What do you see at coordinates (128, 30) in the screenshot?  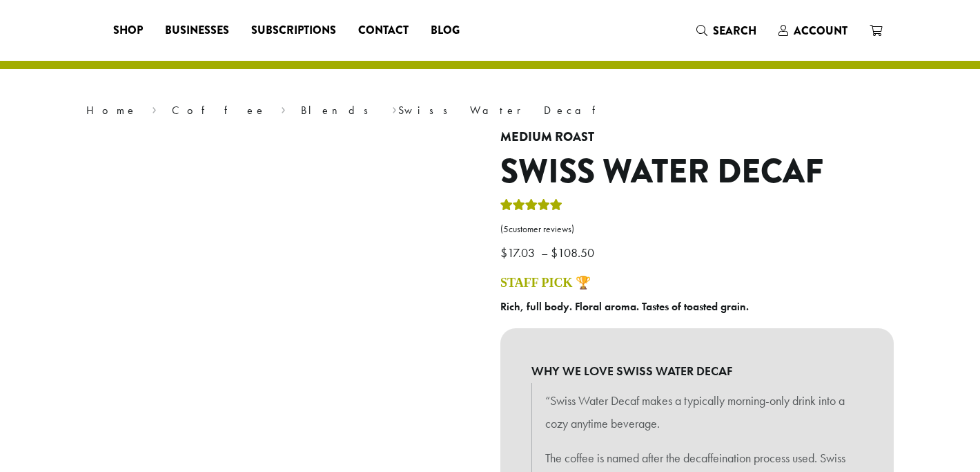 I see `a: Shop` at bounding box center [128, 30].